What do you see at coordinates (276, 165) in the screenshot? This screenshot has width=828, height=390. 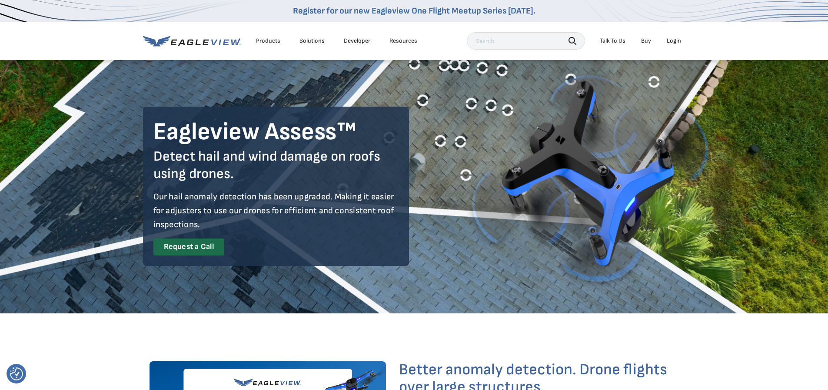 I see `div: Detect hail and wind damage on roofs using drones.` at bounding box center [276, 165].